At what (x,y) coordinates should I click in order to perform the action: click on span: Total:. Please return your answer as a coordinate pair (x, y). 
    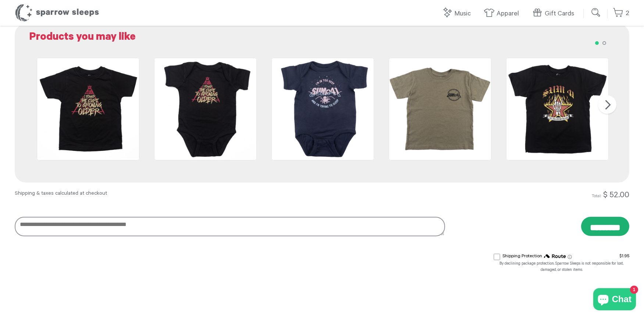
    Looking at the image, I should click on (597, 196).